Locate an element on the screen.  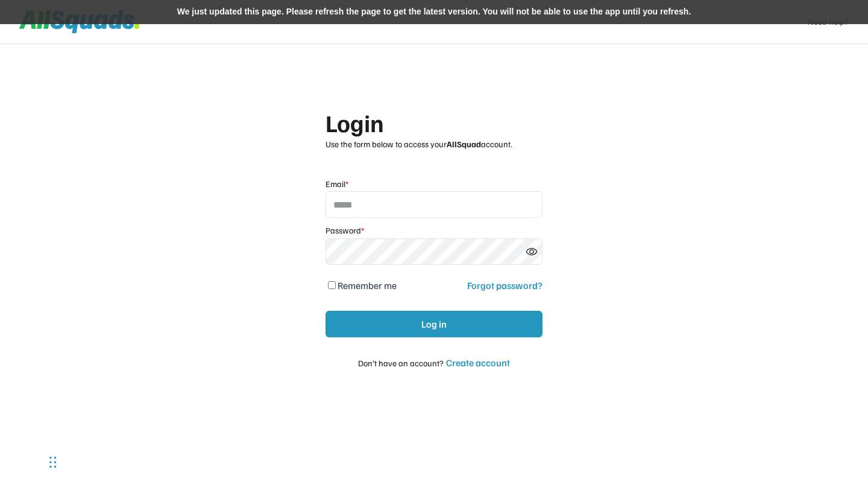
div: Email is located at coordinates (337, 184).